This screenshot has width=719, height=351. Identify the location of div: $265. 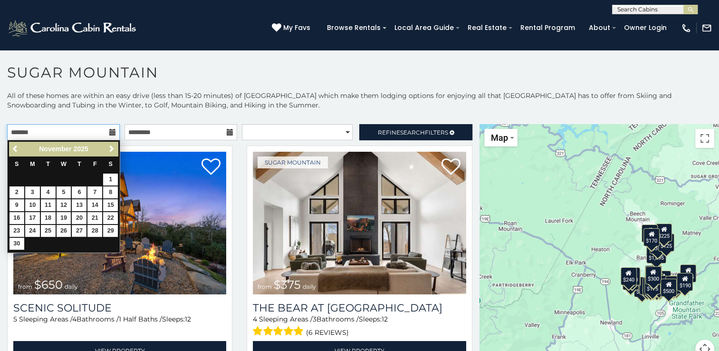
(653, 274).